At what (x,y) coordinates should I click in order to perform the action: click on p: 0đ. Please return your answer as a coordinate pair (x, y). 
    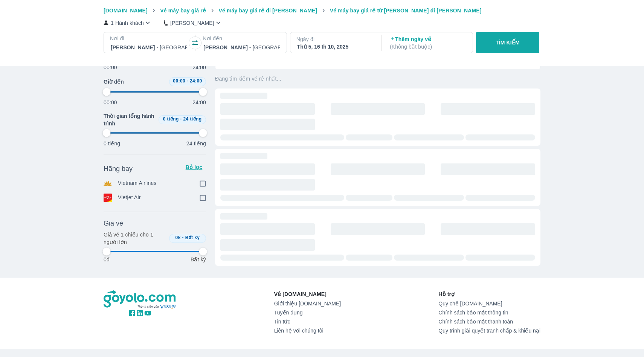
    Looking at the image, I should click on (107, 259).